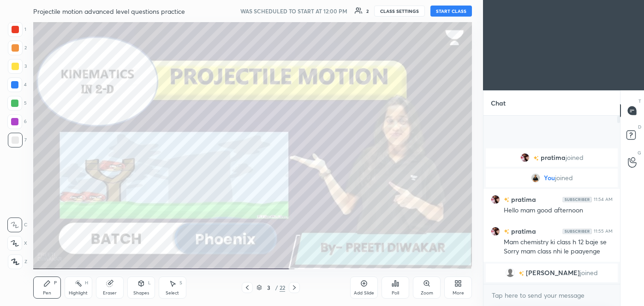 This screenshot has width=644, height=306. What do you see at coordinates (498, 103) in the screenshot?
I see `p: Chat` at bounding box center [498, 103].